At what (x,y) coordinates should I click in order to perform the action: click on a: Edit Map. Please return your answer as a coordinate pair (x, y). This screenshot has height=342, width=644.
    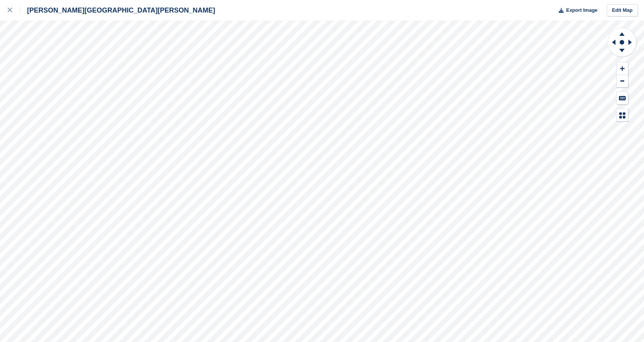
    Looking at the image, I should click on (622, 10).